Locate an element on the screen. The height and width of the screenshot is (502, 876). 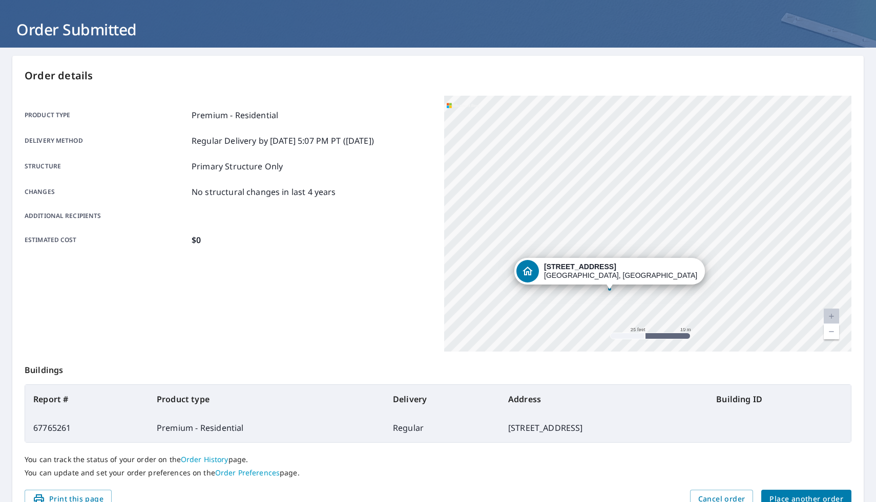
p: Structure is located at coordinates (106, 166).